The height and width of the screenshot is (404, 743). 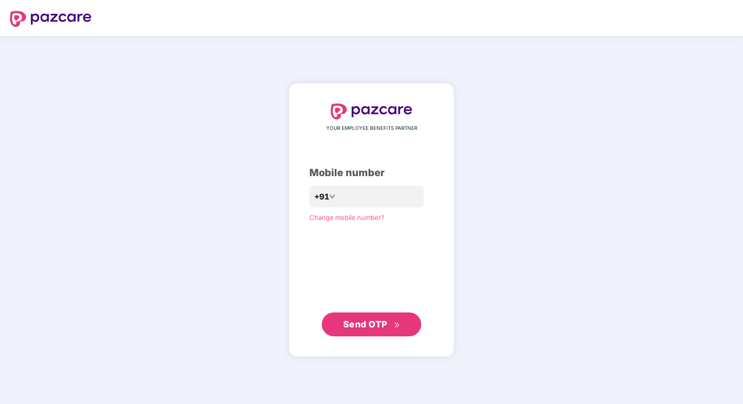 What do you see at coordinates (371, 173) in the screenshot?
I see `div: Mobile number` at bounding box center [371, 173].